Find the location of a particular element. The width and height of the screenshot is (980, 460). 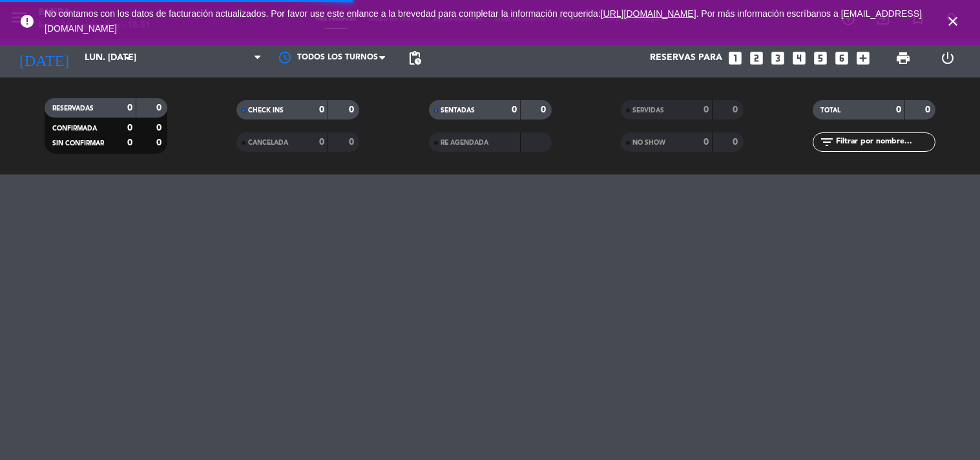

span: No contamos con los datos de facturación actualizados. Por favor use este enlance a la brevedad p... is located at coordinates (483, 20).